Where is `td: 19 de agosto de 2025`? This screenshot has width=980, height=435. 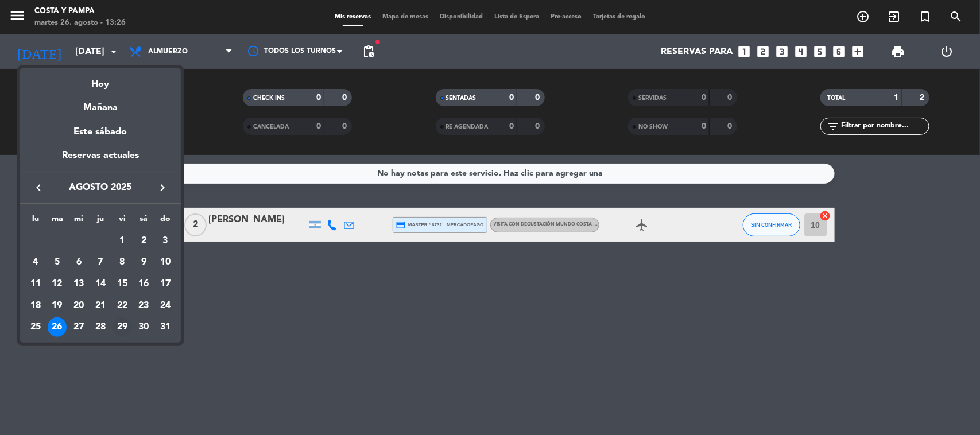
td: 19 de agosto de 2025 is located at coordinates (57, 306).